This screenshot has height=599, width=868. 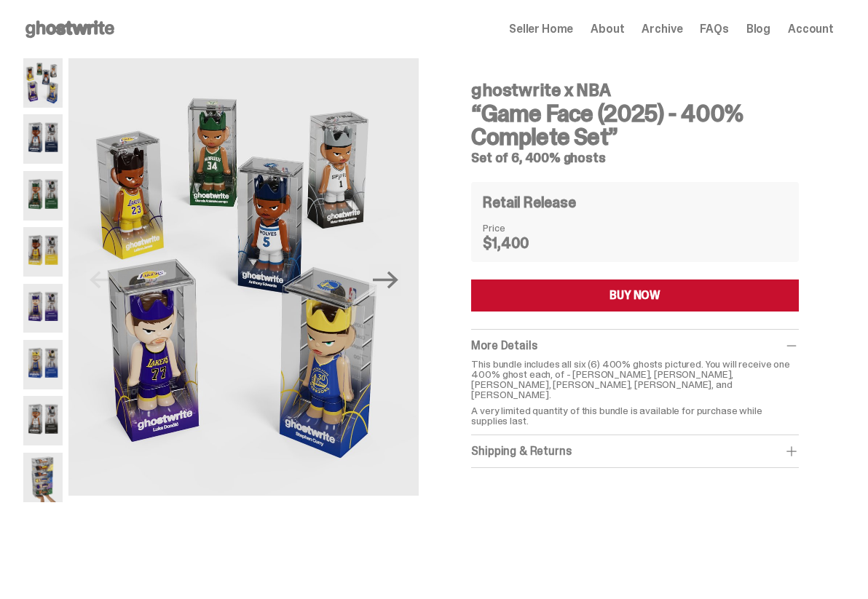 What do you see at coordinates (635, 452) in the screenshot?
I see `div: Shipping & Returns` at bounding box center [635, 452].